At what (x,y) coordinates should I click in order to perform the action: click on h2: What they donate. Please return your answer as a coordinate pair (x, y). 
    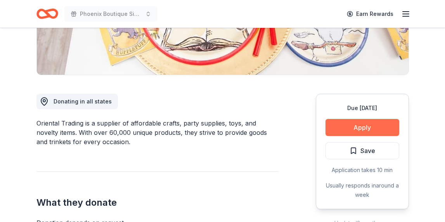
    Looking at the image, I should click on (158, 203).